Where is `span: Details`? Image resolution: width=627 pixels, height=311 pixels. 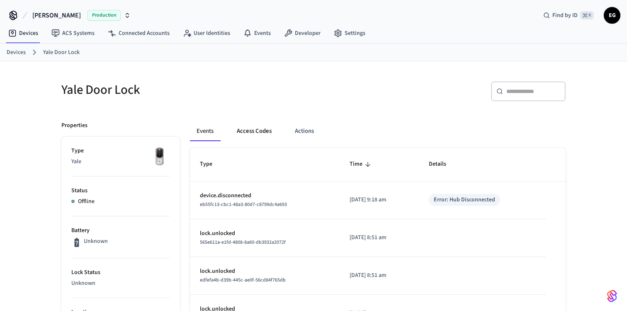 span: Details is located at coordinates (443, 164).